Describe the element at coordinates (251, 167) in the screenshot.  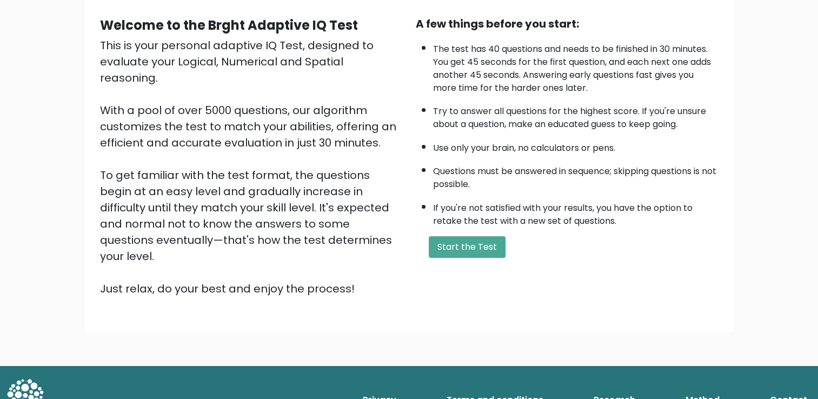
I see `div: This is your personal adaptive IQ Test, designed to evaluate your Logical, Numerical and Spatial ...` at that location.